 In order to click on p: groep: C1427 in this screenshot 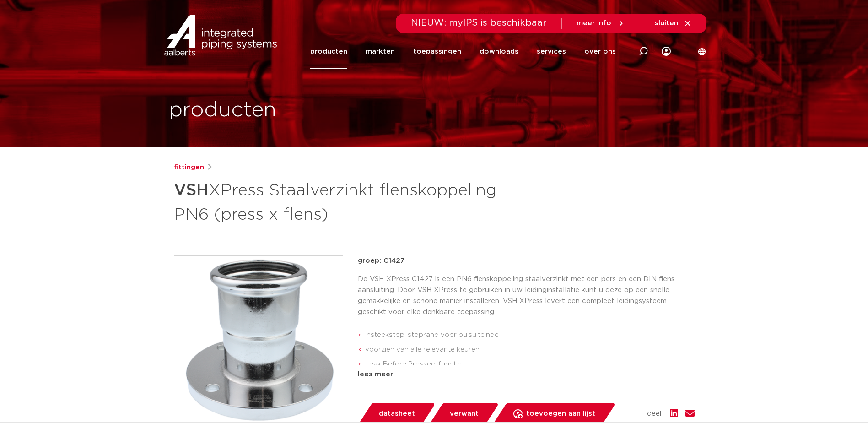, I will do `click(526, 261)`.